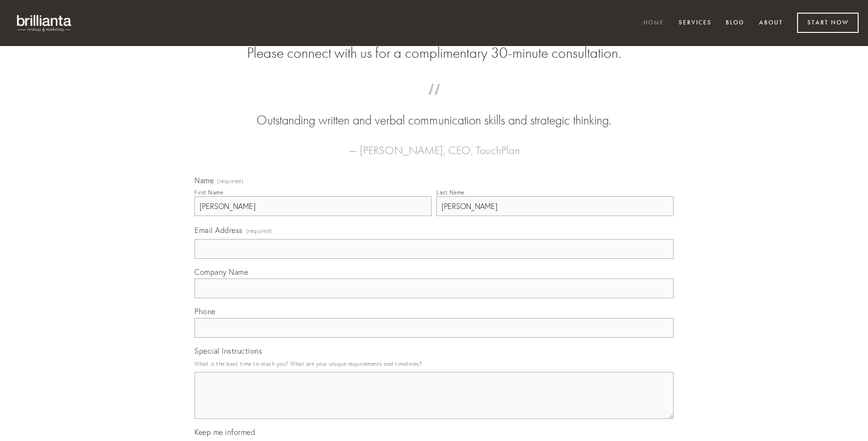 This screenshot has height=441, width=868. Describe the element at coordinates (228, 351) in the screenshot. I see `span: Special Instructions` at that location.